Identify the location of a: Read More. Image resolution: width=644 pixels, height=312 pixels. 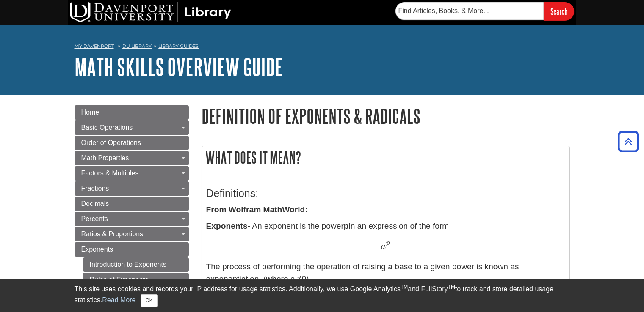
(119, 300).